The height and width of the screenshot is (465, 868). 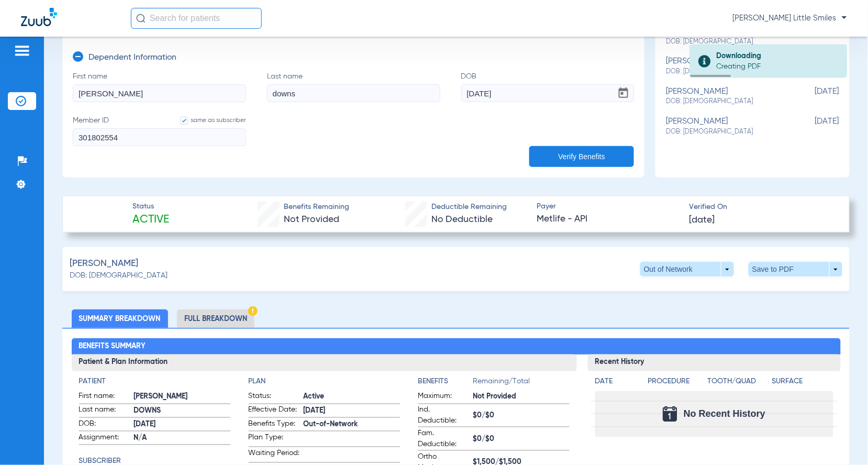 What do you see at coordinates (761, 207) in the screenshot?
I see `span: Verified On` at bounding box center [761, 207].